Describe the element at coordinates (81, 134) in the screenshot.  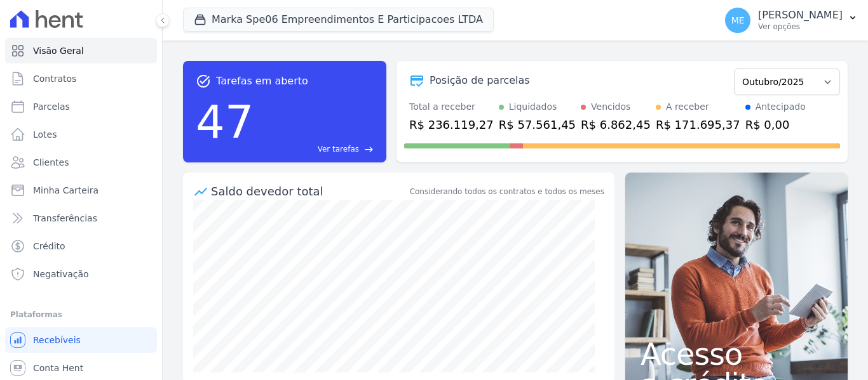
I see `a: Lotes` at that location.